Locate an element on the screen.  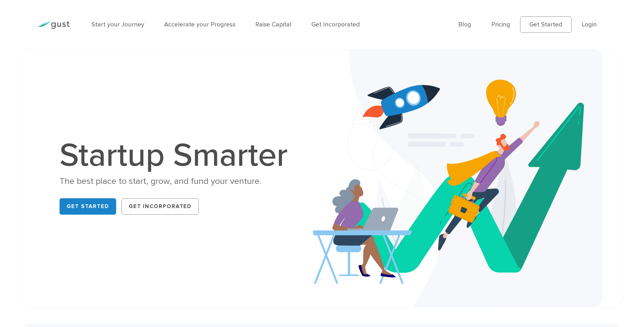
a: Raise Capital is located at coordinates (274, 25).